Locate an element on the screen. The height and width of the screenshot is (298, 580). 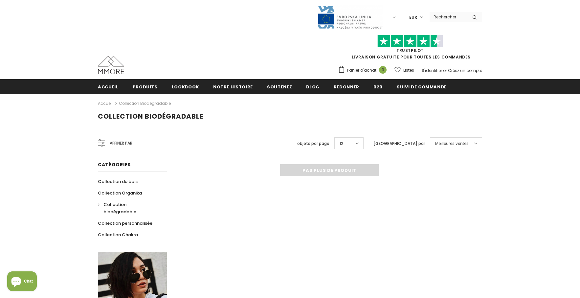
span: Redonner is located at coordinates (347, 87).